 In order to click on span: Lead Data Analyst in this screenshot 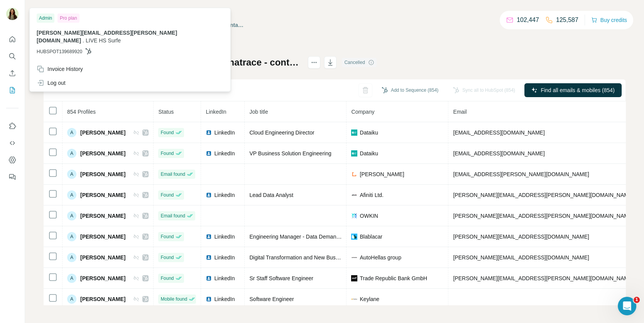, I will do `click(271, 195)`.